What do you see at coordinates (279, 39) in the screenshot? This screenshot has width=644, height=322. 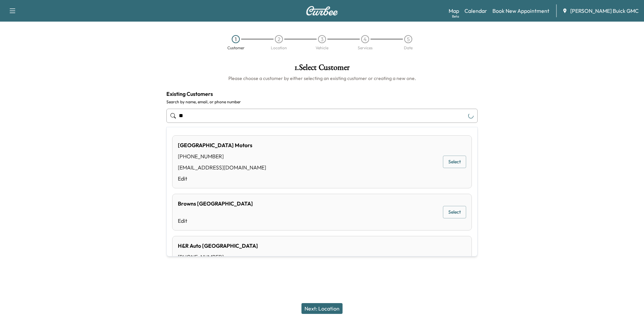 I see `div: 2` at bounding box center [279, 39].